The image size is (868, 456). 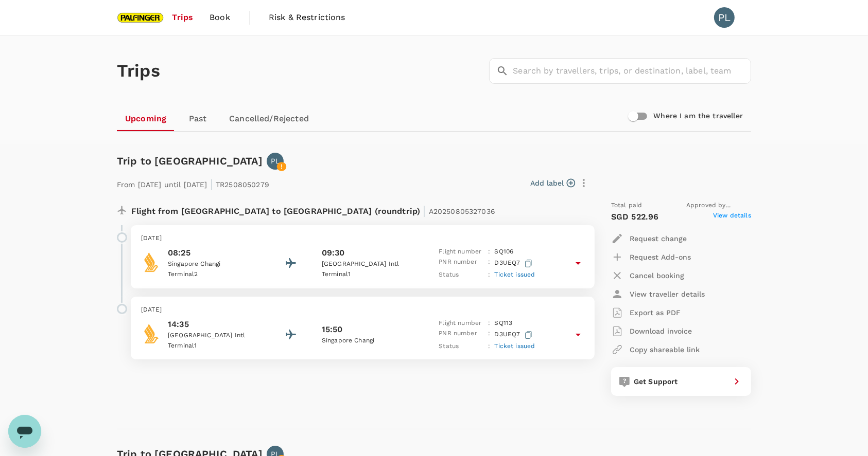 I want to click on p: PL, so click(x=275, y=161).